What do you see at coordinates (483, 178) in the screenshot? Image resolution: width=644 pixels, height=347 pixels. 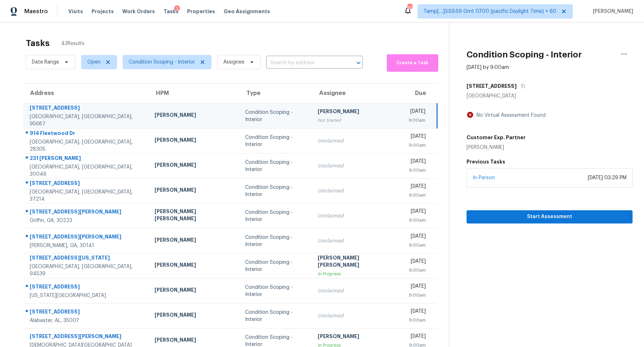 I see `a: In-Person` at bounding box center [483, 178].